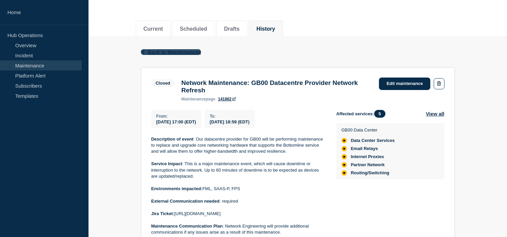 The image size is (507, 237). I want to click on span: Internet Proxies, so click(368, 157).